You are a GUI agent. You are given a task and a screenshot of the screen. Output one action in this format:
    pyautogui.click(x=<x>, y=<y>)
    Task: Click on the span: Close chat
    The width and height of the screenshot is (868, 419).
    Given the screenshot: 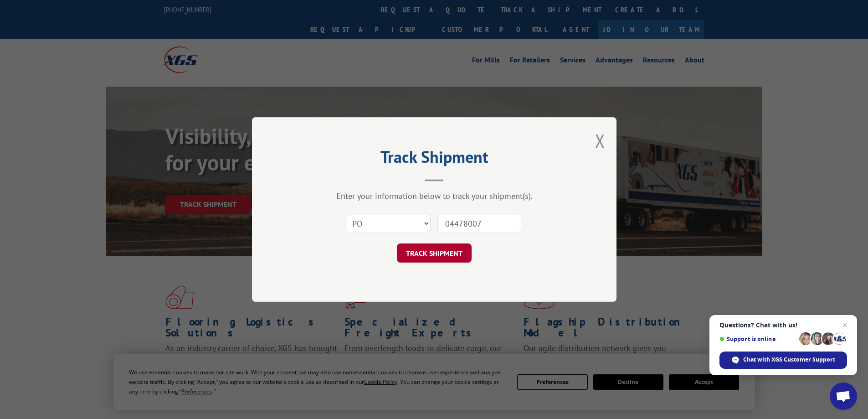 What is the action you would take?
    pyautogui.click(x=845, y=325)
    